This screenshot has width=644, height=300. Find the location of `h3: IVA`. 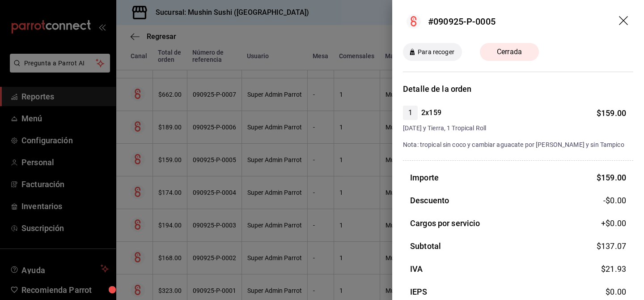

h3: IVA is located at coordinates (416, 269).